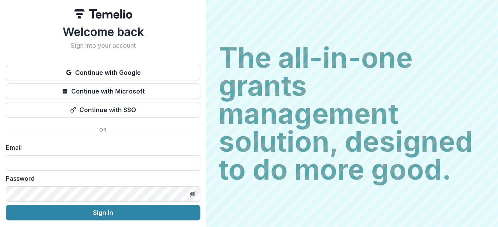 The image size is (498, 227). I want to click on button: Continue with SSO, so click(103, 110).